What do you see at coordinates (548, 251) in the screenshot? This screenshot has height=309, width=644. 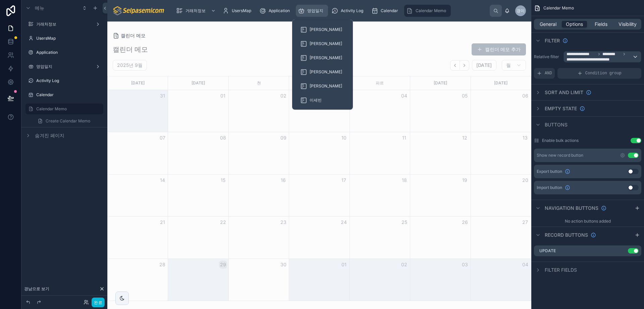 I see `label: Update` at bounding box center [548, 251].